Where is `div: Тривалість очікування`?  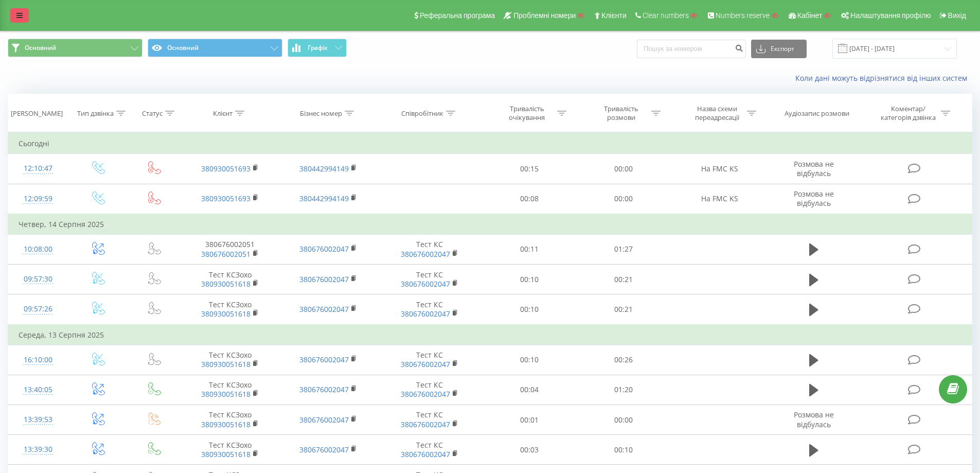
div: Тривалість очікування is located at coordinates (526, 113).